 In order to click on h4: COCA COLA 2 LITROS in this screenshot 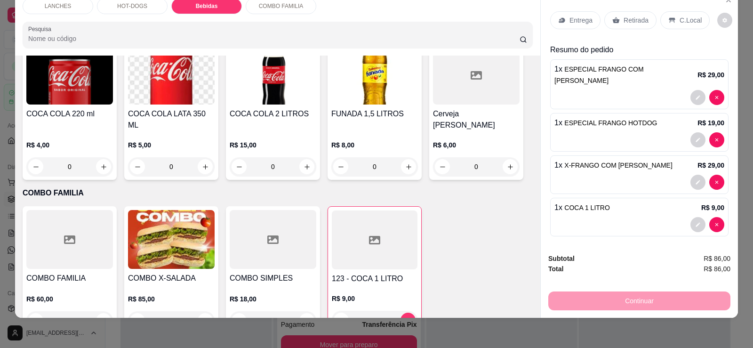, I will do `click(273, 114)`.